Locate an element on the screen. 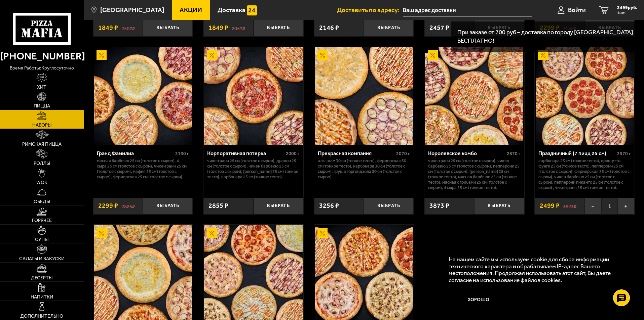  p: Мясная Барбекю 25 см (толстое с сыром), 4 сыра 25 см (толстое с сыром), Чикен Ранч 25 см (толстое... is located at coordinates (143, 169).